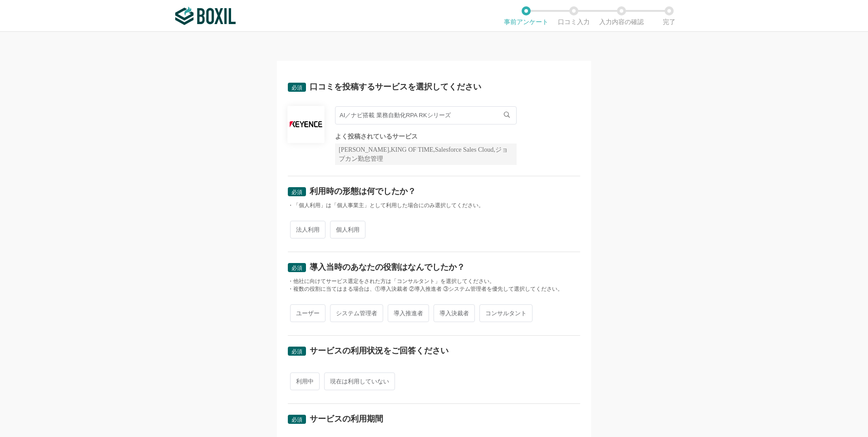  I want to click on span: 現在は利用していない, so click(360, 381).